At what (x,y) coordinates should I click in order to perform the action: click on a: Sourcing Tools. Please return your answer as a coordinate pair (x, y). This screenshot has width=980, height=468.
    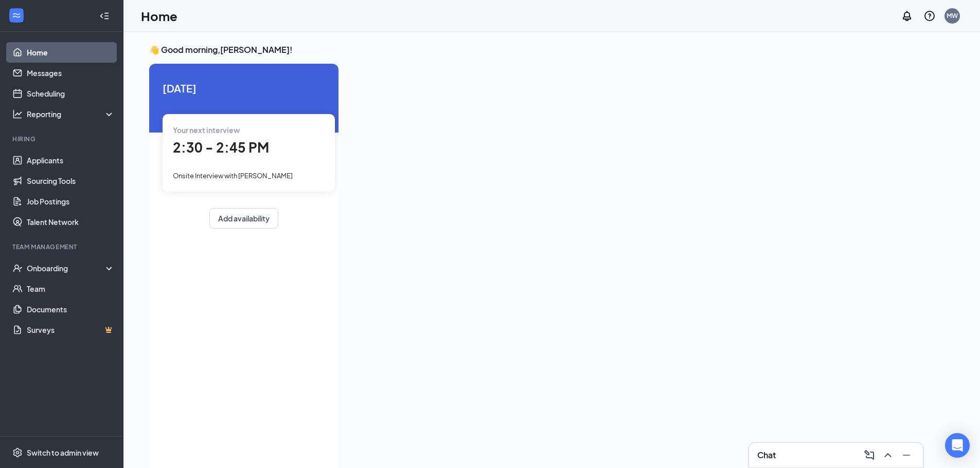
    Looking at the image, I should click on (71, 181).